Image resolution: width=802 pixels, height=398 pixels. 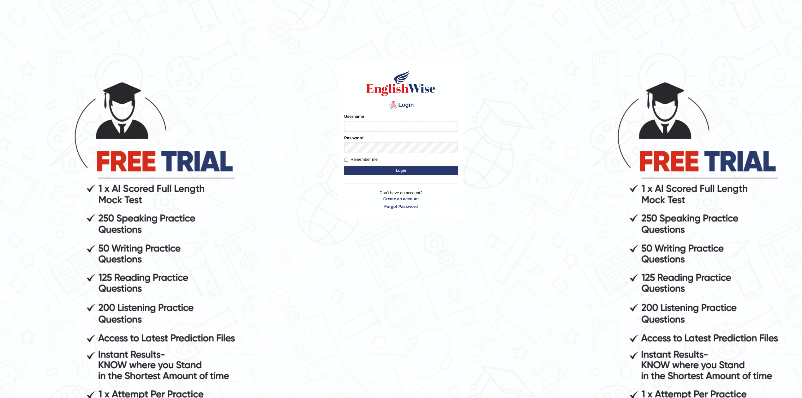 What do you see at coordinates (361, 159) in the screenshot?
I see `label: Remember me` at bounding box center [361, 159].